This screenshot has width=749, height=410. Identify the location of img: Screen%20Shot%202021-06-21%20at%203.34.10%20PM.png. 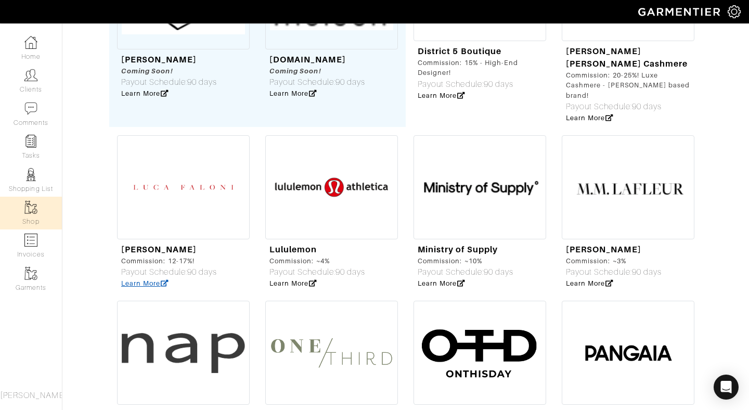
(628, 187).